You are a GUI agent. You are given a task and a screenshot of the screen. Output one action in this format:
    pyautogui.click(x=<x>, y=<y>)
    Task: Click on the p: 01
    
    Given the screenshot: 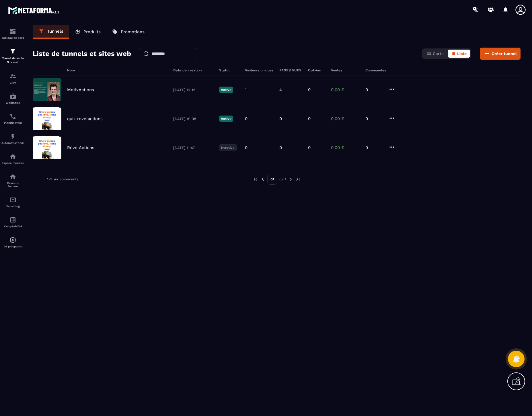 What is the action you would take?
    pyautogui.click(x=272, y=179)
    